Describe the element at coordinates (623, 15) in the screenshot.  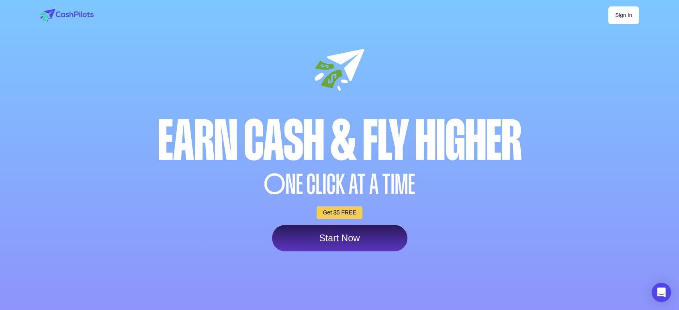
I see `a: Sign In` at that location.